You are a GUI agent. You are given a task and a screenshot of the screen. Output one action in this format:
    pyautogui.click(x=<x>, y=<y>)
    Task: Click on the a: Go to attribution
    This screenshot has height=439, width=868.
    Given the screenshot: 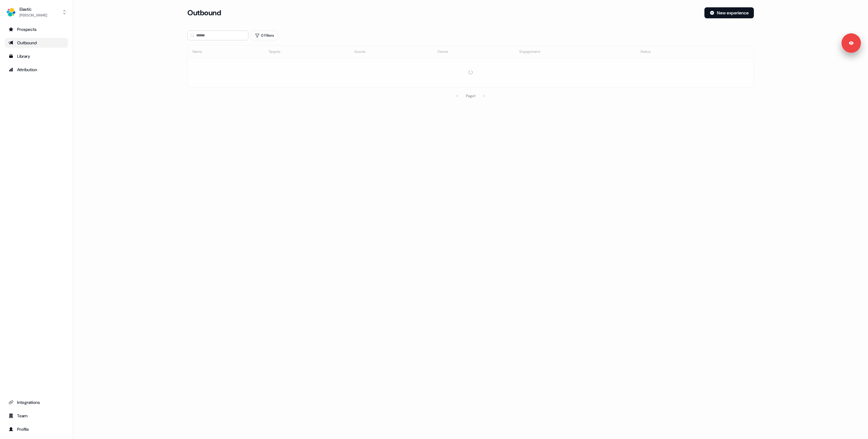 What is the action you would take?
    pyautogui.click(x=37, y=69)
    